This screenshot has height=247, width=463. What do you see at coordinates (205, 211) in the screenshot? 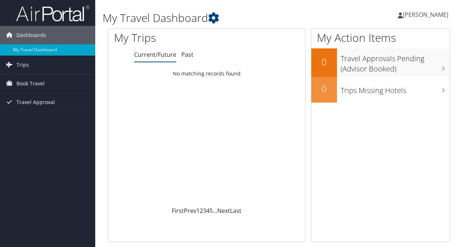
I see `a: 3` at bounding box center [205, 211].